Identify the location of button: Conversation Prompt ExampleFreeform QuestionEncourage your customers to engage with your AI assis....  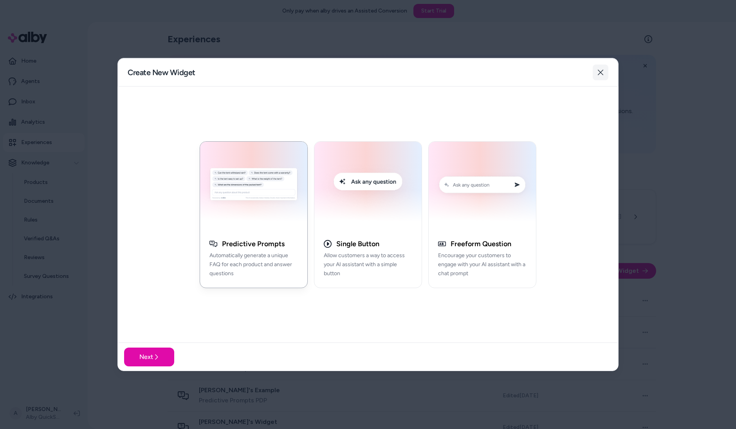
(482, 215).